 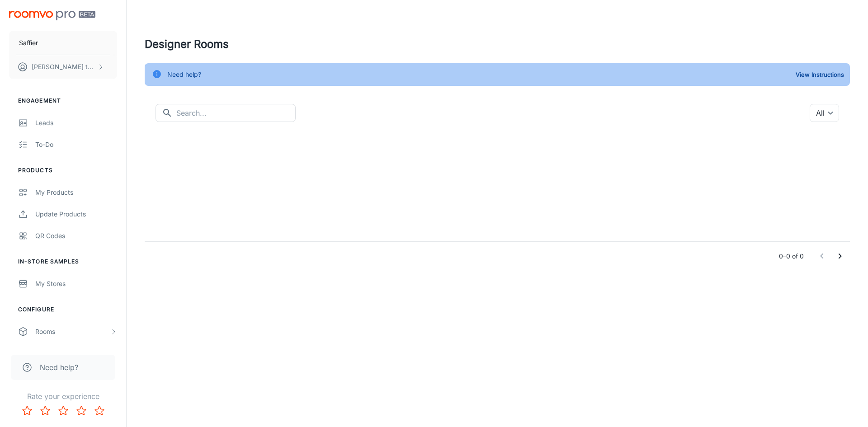 I want to click on button: View Instructions, so click(x=820, y=75).